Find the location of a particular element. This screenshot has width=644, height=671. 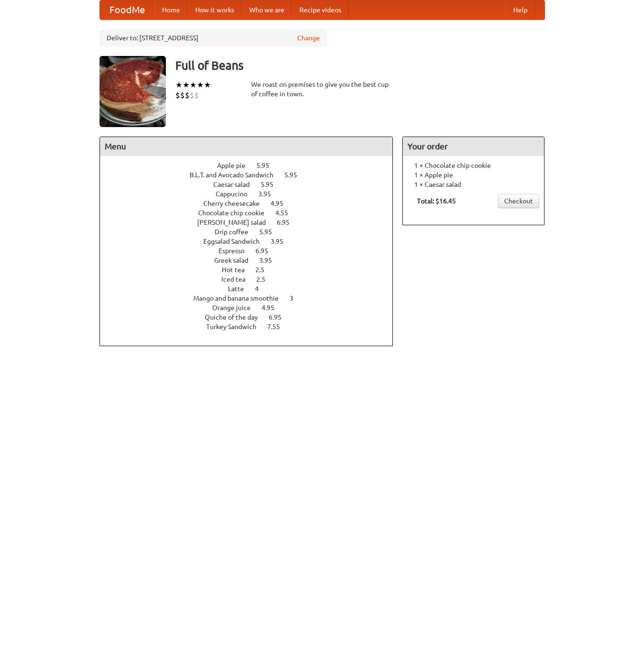

a: Checkout is located at coordinates (519, 201).